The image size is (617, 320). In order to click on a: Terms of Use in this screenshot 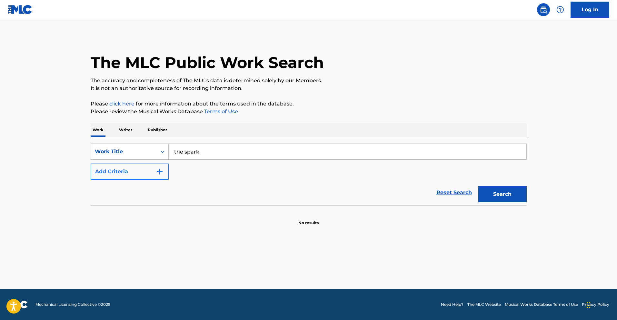, I will do `click(220, 111)`.